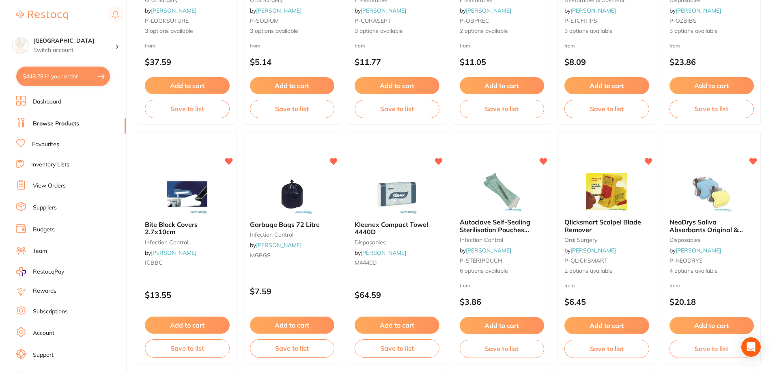 The height and width of the screenshot is (373, 777). What do you see at coordinates (474, 21) in the screenshot?
I see `span: P-OBPREC` at bounding box center [474, 21].